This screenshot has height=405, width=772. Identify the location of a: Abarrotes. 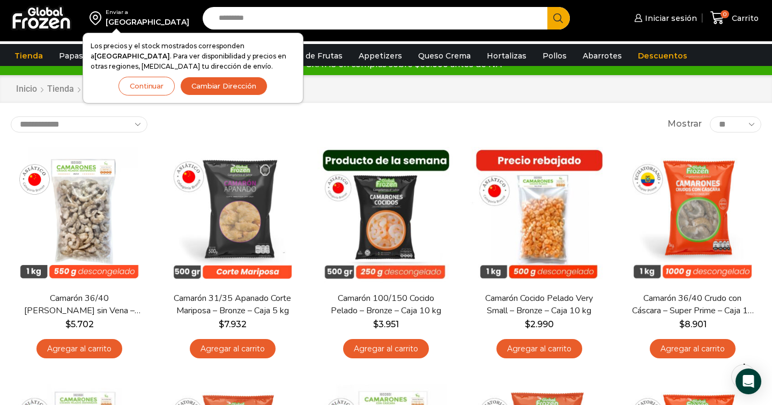
(602, 56).